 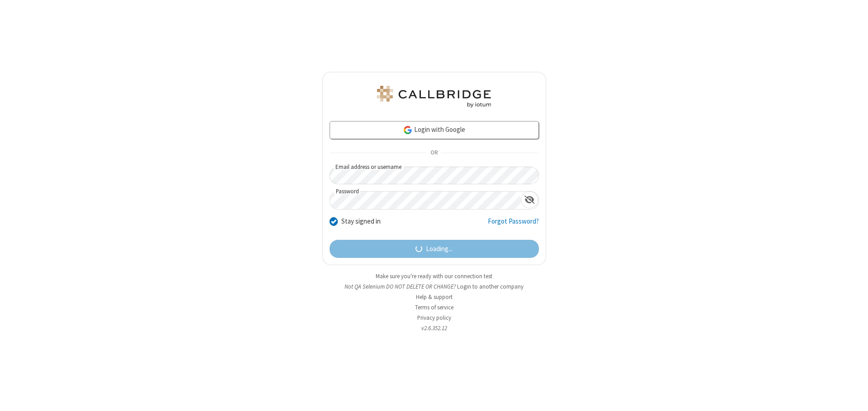 I want to click on a: Make sure you're ready with our connection test, so click(x=434, y=276).